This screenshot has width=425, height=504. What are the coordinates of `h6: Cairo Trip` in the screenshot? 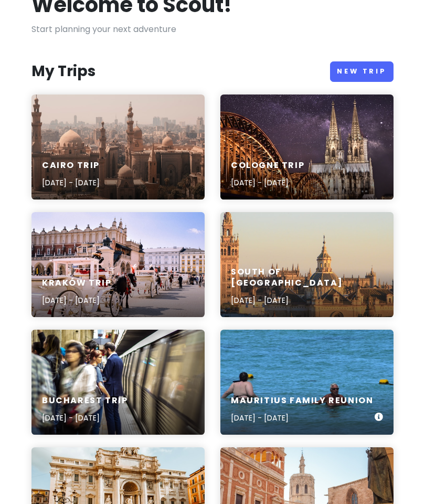 It's located at (71, 165).